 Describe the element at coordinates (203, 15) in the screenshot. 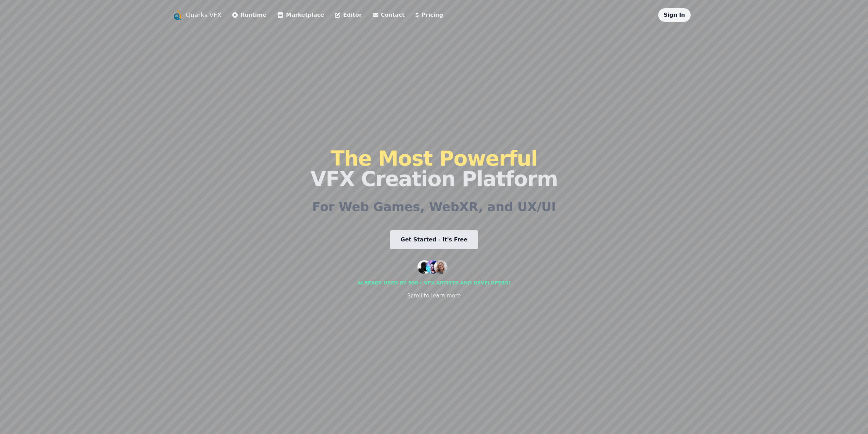

I see `a: Quarks VFX` at that location.